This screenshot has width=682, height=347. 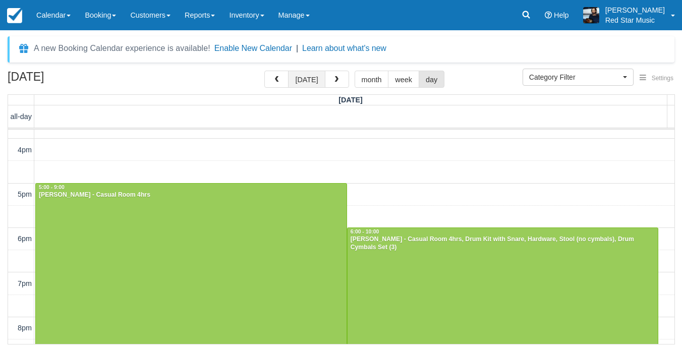 I want to click on button: Settings, so click(x=657, y=78).